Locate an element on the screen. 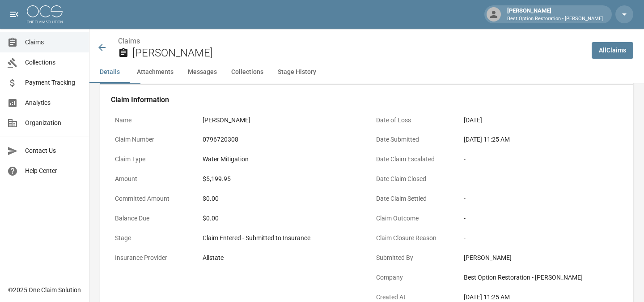  div: anchor tabs is located at coordinates (367, 72).